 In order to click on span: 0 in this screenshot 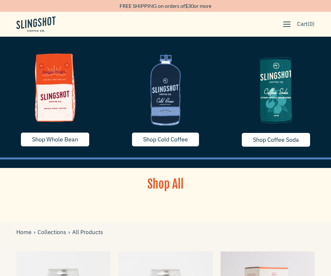, I will do `click(311, 24)`.